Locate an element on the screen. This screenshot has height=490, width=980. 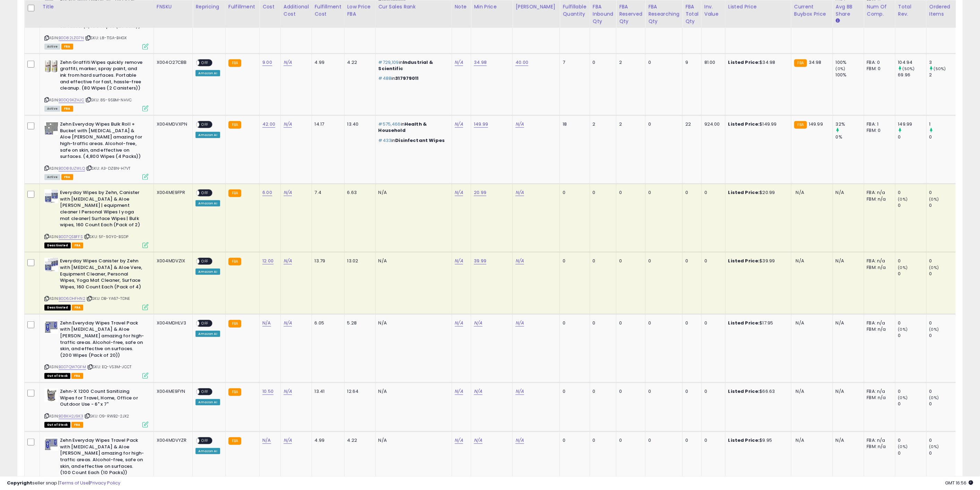
div: $66.63 is located at coordinates (756, 391).